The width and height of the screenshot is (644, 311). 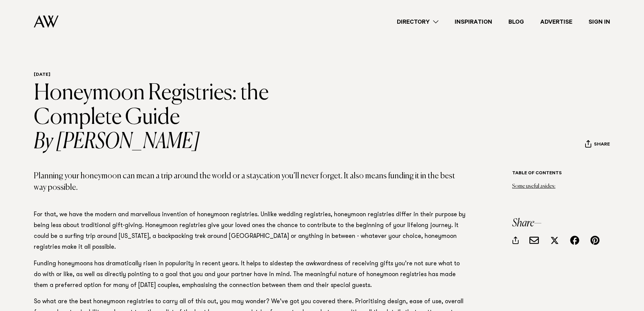 What do you see at coordinates (251, 182) in the screenshot?
I see `p: Planning your honeymoon can mean a trip around the world or a staycation you’ll never forget. It ...` at bounding box center [251, 182].